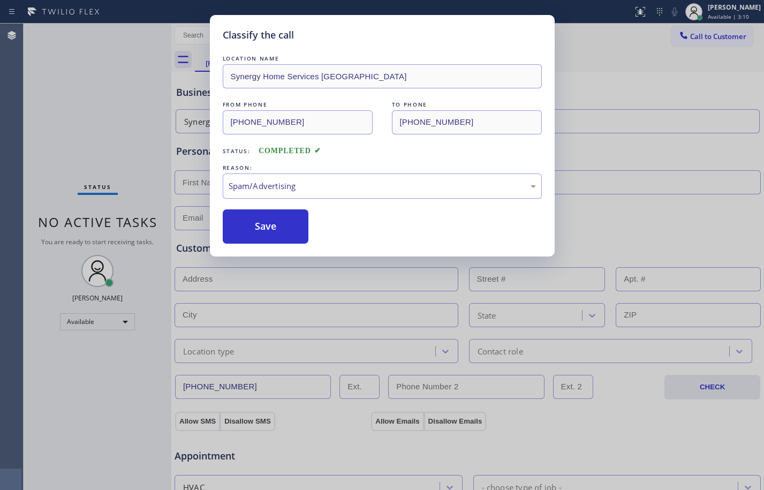 The height and width of the screenshot is (490, 764). I want to click on span: COMPLETED, so click(290, 150).